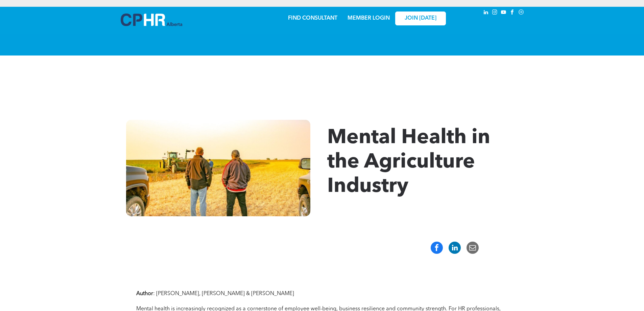 This screenshot has height=311, width=644. What do you see at coordinates (495, 13) in the screenshot?
I see `a: instagram` at bounding box center [495, 13].